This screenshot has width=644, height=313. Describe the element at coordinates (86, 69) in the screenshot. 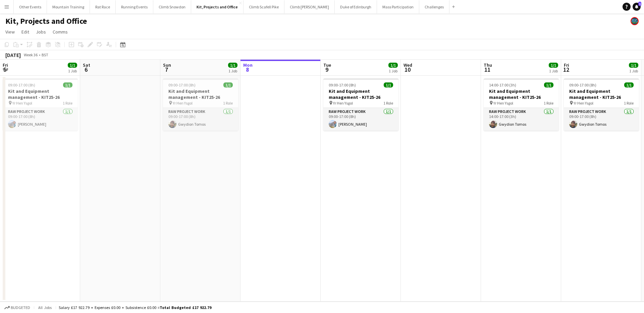

I see `span: 6` at that location.